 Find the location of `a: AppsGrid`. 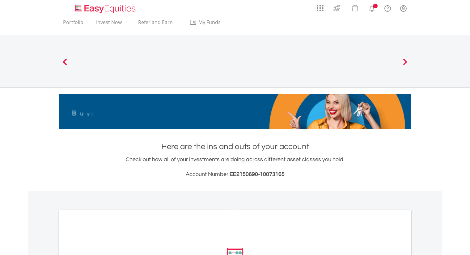

a: AppsGrid is located at coordinates (320, 6).